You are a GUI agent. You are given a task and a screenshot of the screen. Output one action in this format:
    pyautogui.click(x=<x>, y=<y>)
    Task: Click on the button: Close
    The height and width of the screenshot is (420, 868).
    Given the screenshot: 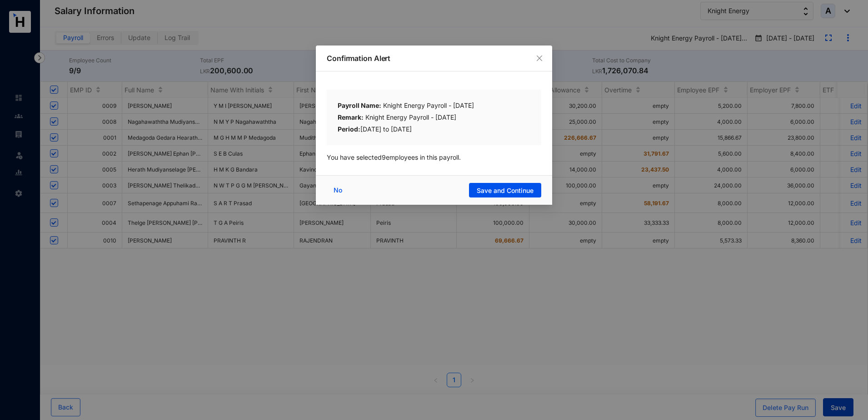 What is the action you would take?
    pyautogui.click(x=540, y=58)
    